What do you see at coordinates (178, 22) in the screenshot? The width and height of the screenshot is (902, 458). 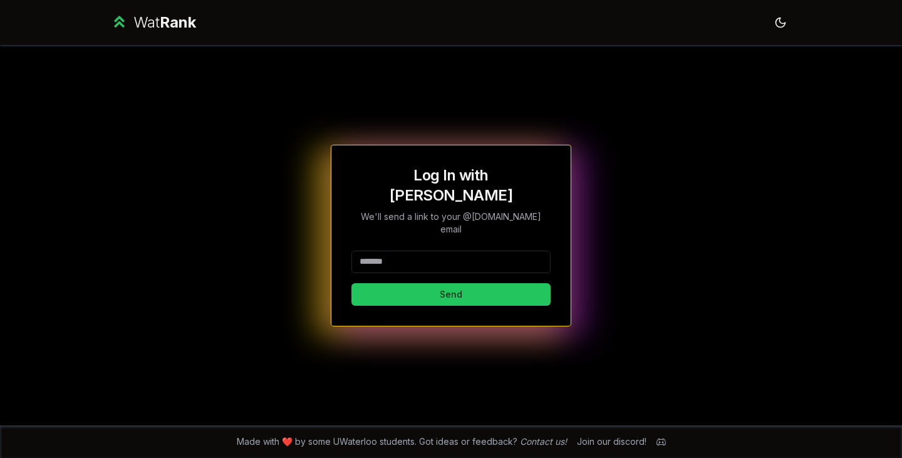 I see `span: Rank` at bounding box center [178, 22].